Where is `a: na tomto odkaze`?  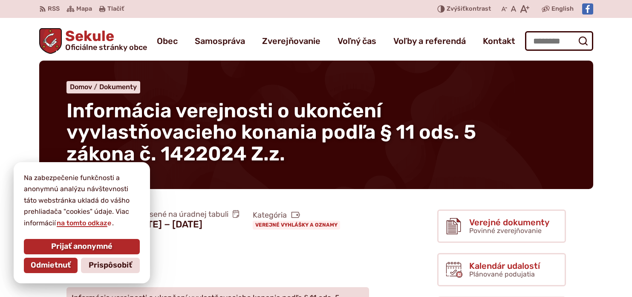
a: na tomto odkaze is located at coordinates (84, 222).